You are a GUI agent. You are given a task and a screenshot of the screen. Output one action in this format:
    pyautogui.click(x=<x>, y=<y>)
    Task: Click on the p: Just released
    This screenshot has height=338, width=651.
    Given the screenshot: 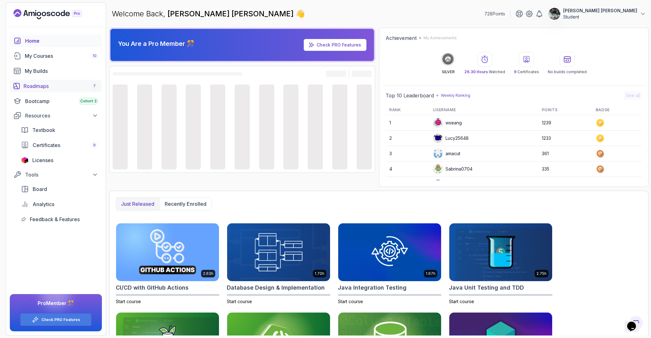 What is the action you would take?
    pyautogui.click(x=138, y=204)
    